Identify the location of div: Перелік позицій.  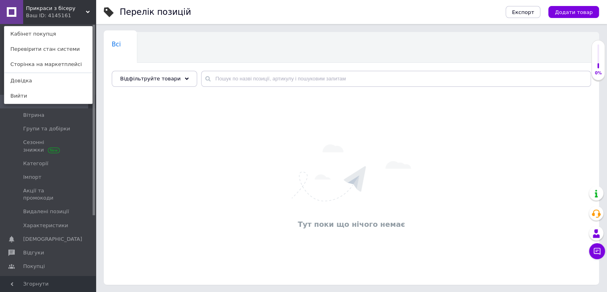
(155, 12).